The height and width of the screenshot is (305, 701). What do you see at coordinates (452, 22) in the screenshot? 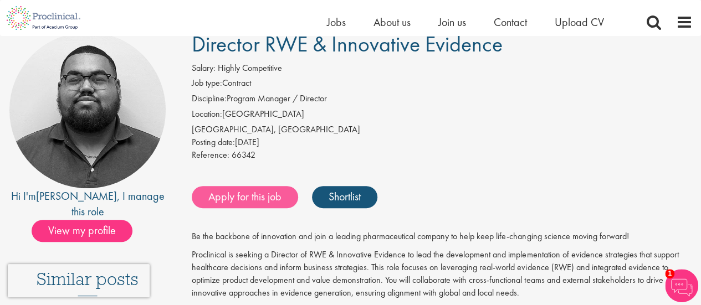
I see `a: Join us` at bounding box center [452, 22].